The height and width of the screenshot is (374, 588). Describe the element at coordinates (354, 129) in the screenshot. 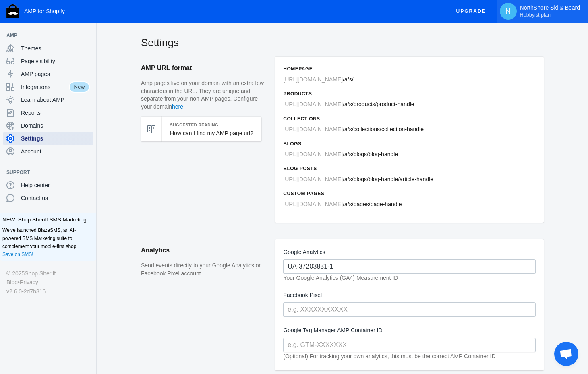

I see `span: / /collections/` at that location.